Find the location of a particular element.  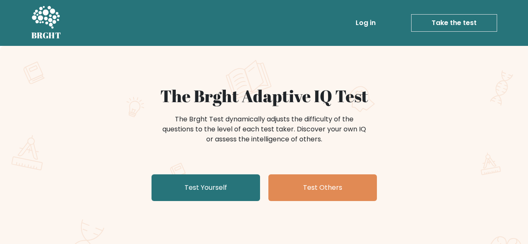

h5: BRGHT is located at coordinates (46, 35).